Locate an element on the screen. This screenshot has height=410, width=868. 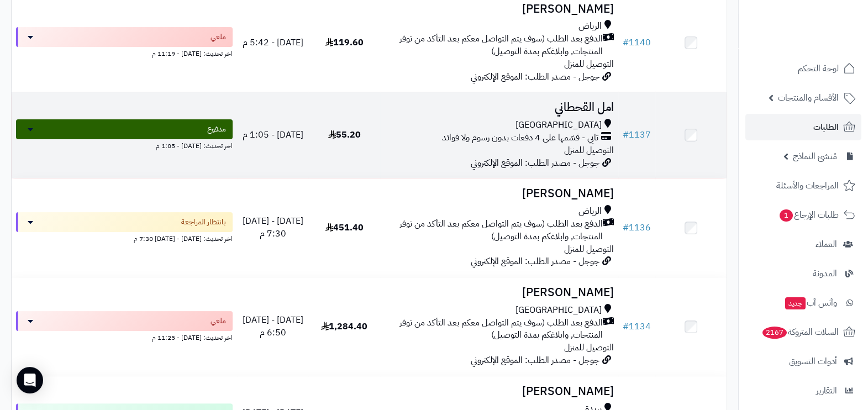
a: وآتس آبجديد is located at coordinates (803, 303).